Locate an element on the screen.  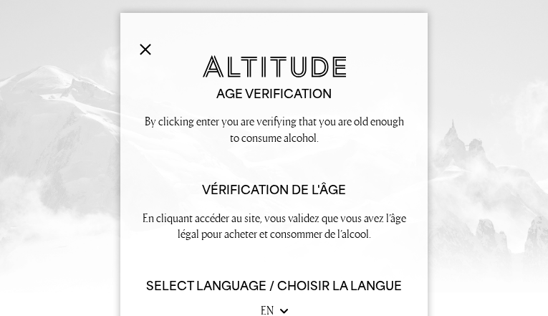
p: By clicking enter you are verifying that you are old enough to consume alcohol. is located at coordinates (274, 129).